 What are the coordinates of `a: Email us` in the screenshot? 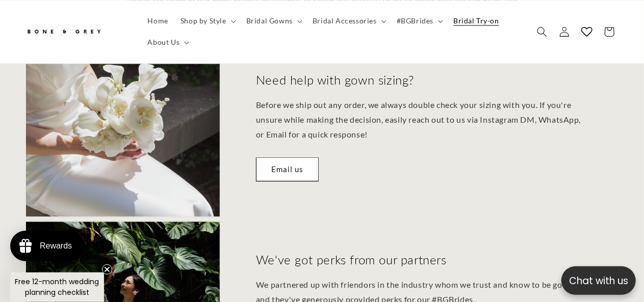 It's located at (287, 169).